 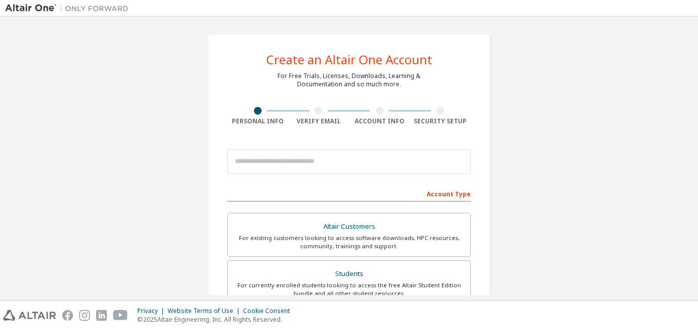 What do you see at coordinates (379, 121) in the screenshot?
I see `div: Account Info` at bounding box center [379, 121].